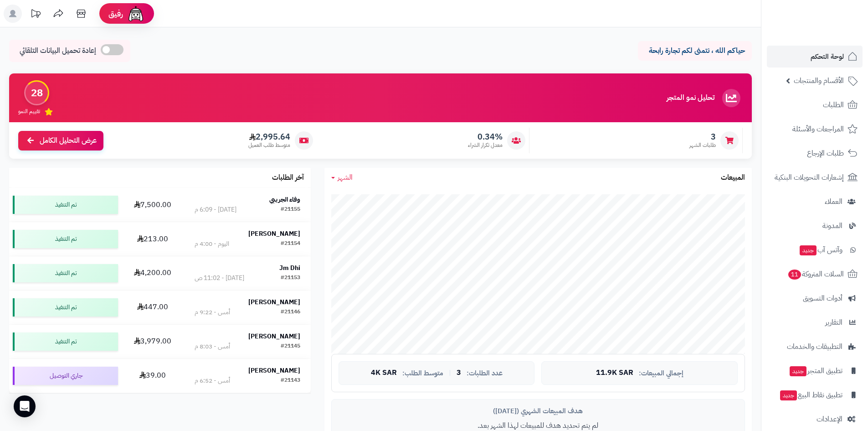 The width and height of the screenshot is (868, 431). I want to click on a: تطبيق نقاط البيعجديد, so click(815, 395).